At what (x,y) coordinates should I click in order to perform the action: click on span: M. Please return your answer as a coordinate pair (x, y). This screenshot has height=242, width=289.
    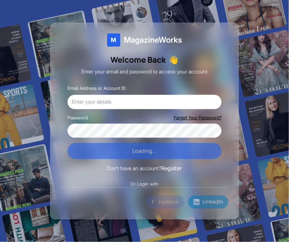
    Looking at the image, I should click on (114, 40).